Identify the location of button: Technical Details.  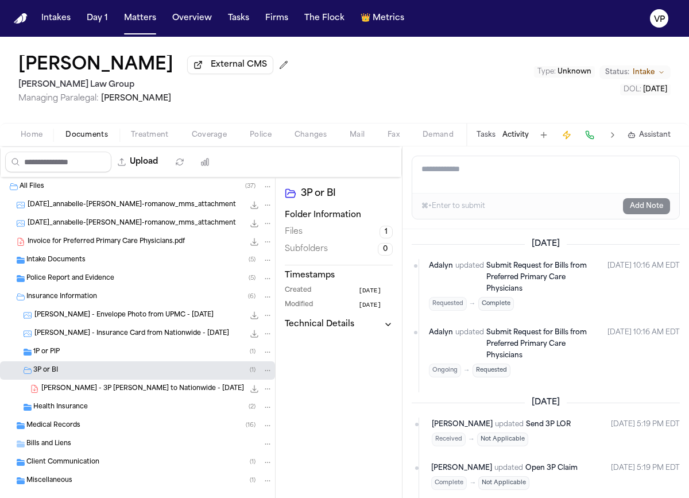
(339, 324).